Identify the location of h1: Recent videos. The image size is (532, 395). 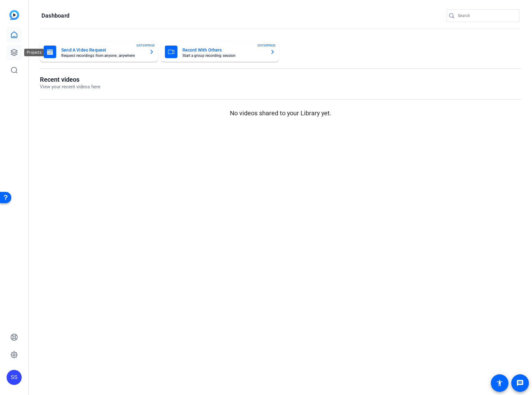
(70, 79).